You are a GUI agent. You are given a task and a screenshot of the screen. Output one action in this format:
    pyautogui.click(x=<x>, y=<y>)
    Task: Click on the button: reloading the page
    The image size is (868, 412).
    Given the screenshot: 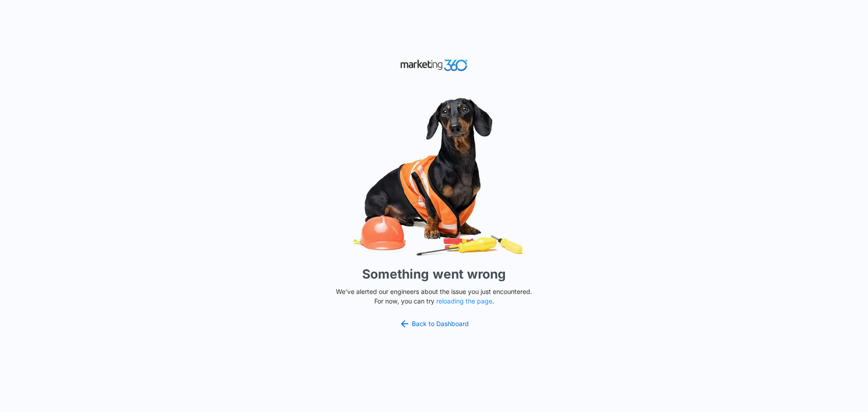 What is the action you would take?
    pyautogui.click(x=464, y=301)
    